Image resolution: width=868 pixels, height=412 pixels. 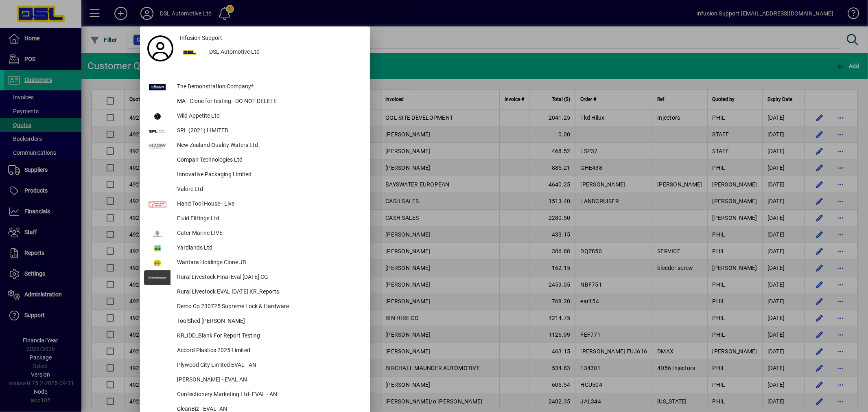 What do you see at coordinates (269, 190) in the screenshot?
I see `div: Valore Ltd` at bounding box center [269, 190].